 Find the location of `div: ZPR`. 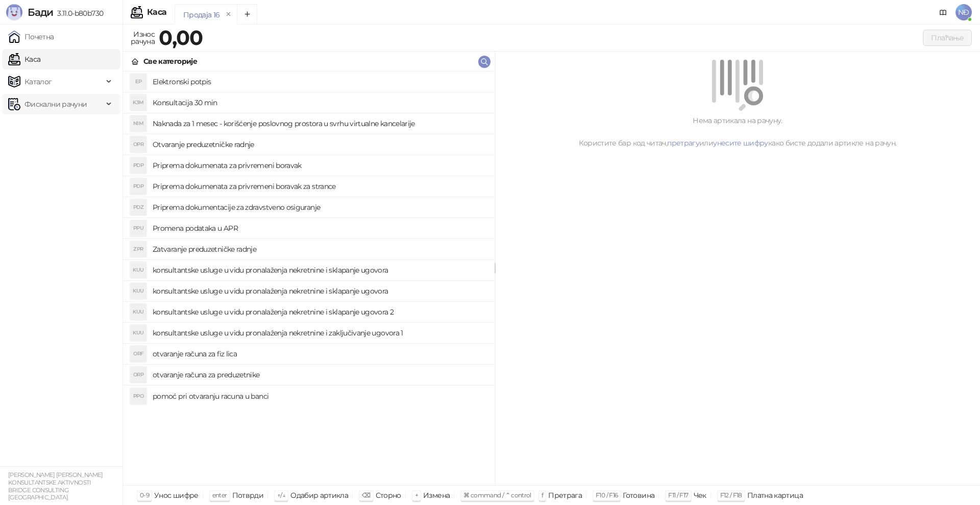

div: ZPR is located at coordinates (138, 249).